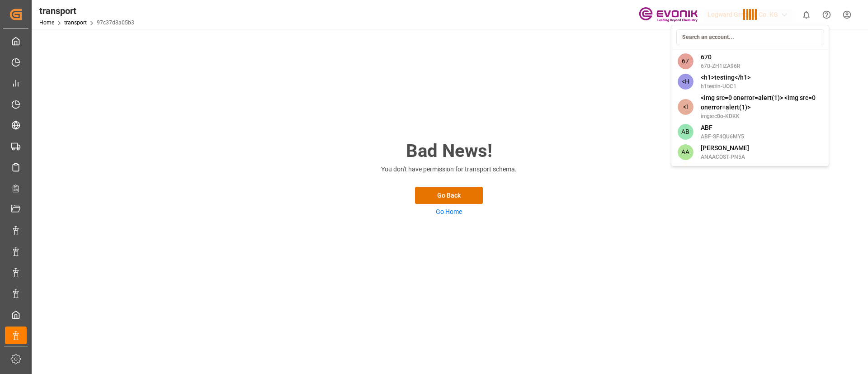  Describe the element at coordinates (750, 37) in the screenshot. I see `input: Search an account...` at that location.